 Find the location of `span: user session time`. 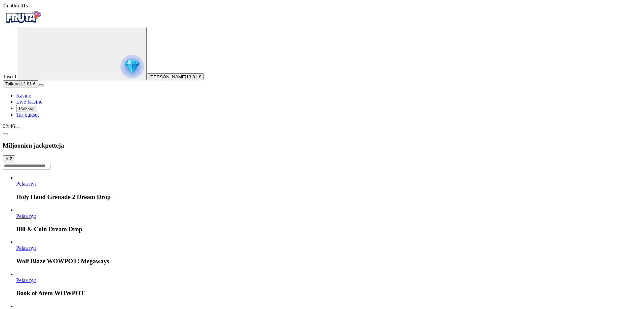

span: user session time is located at coordinates (15, 5).